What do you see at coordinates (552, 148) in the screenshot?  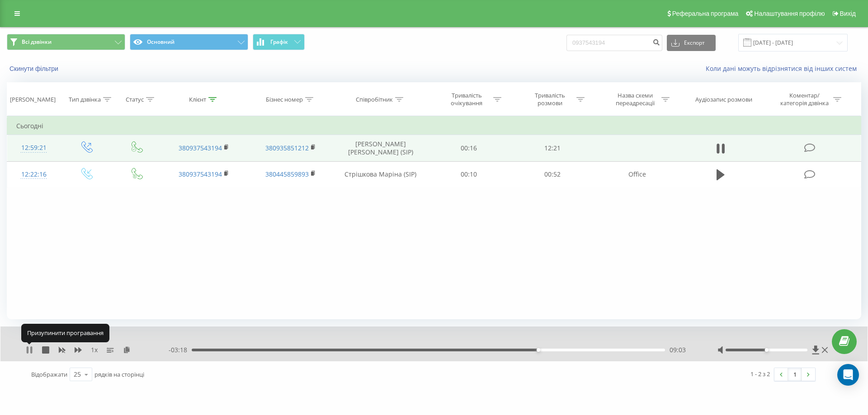 I see `td: 12:21` at bounding box center [552, 148].